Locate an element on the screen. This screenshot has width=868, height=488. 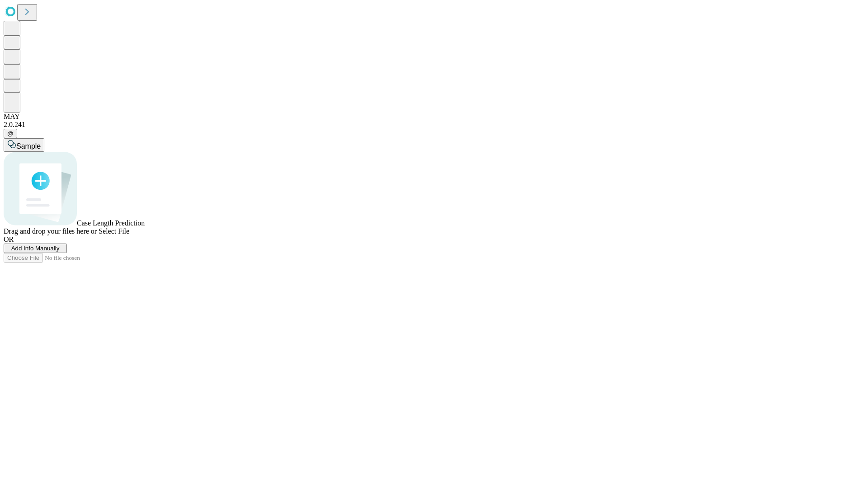
button: Sample is located at coordinates (24, 145).